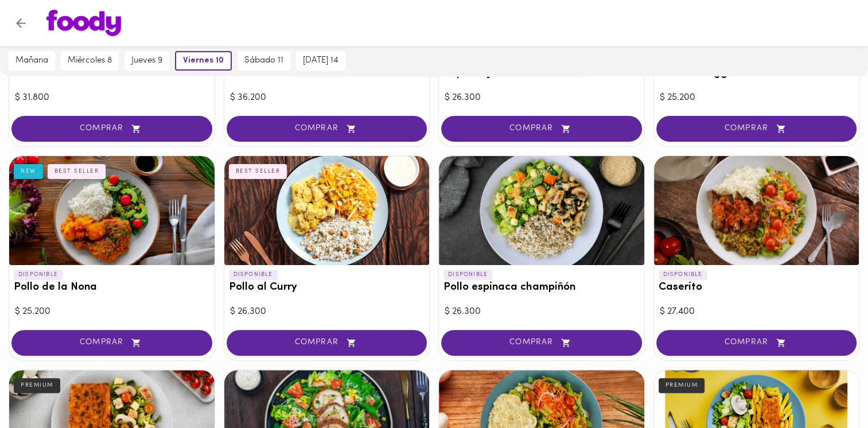  I want to click on img: logo.png, so click(84, 23).